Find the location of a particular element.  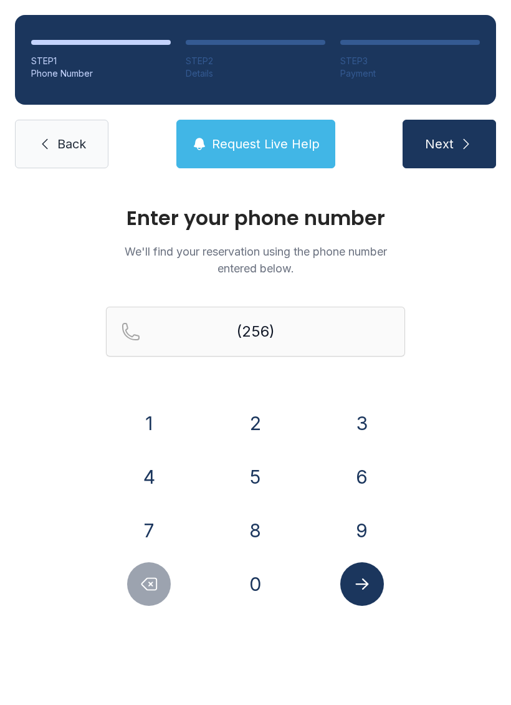

div: Payment is located at coordinates (410, 74).